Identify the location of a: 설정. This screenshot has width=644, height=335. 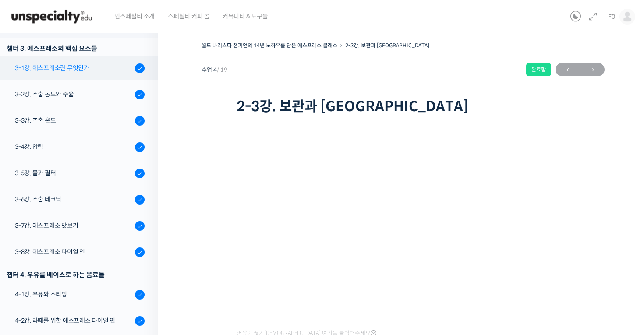
(140, 274).